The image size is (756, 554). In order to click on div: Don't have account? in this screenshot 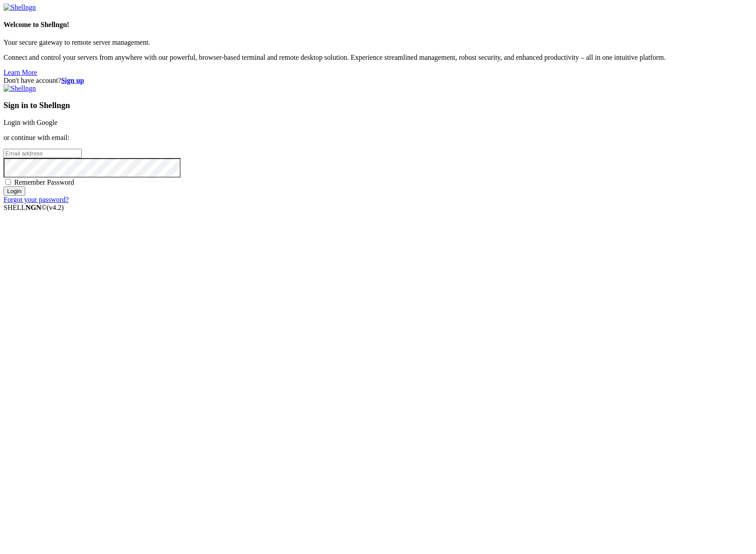, I will do `click(378, 80)`.